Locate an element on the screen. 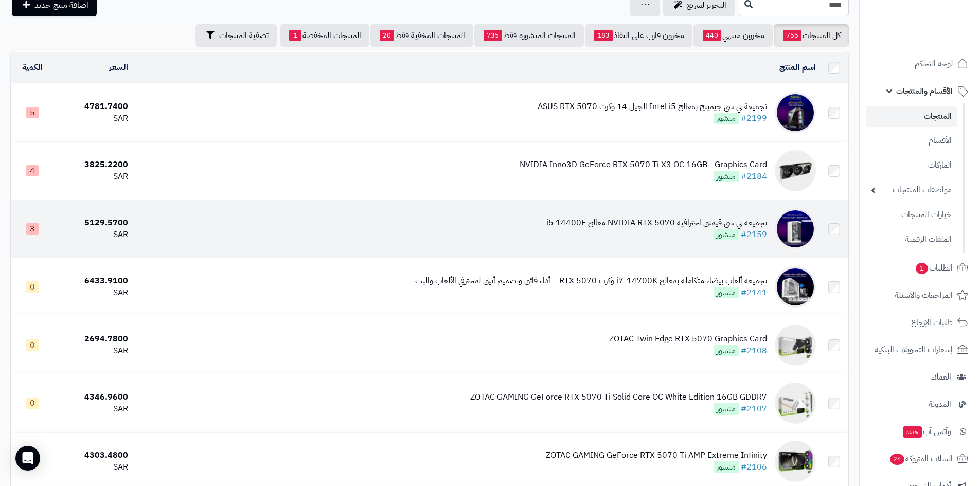 This screenshot has width=980, height=486. span: 183 is located at coordinates (603, 35).